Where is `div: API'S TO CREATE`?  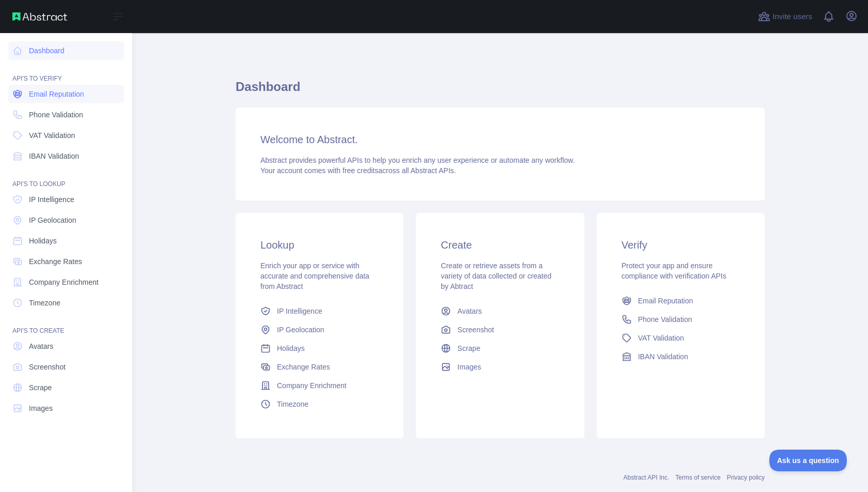
div: API'S TO CREATE is located at coordinates (66, 325).